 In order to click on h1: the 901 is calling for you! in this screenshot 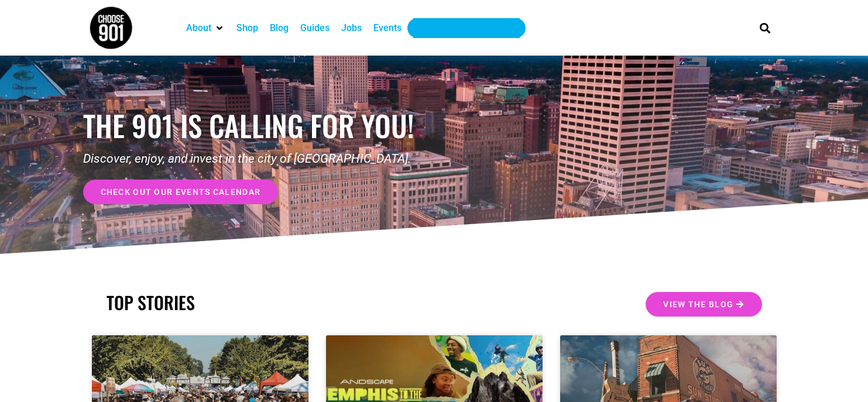, I will do `click(259, 125)`.